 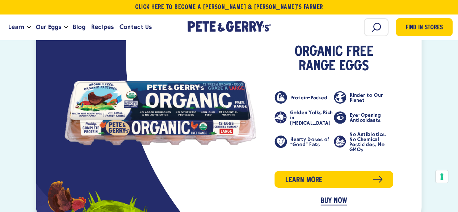 I want to click on li: Eye-Opening Antioxidants, so click(x=364, y=117).